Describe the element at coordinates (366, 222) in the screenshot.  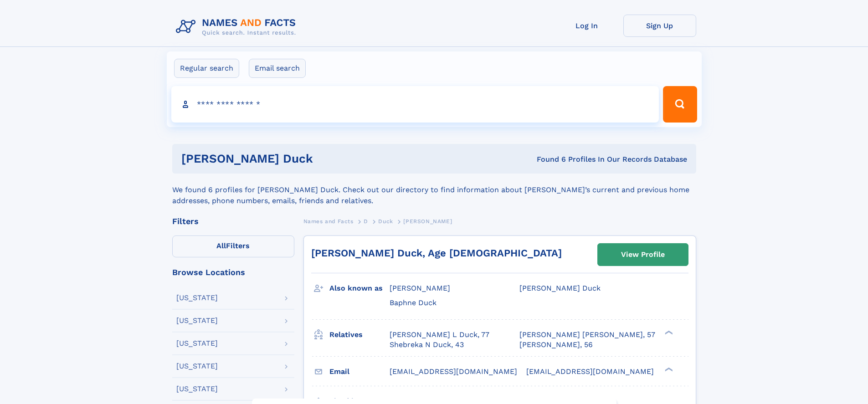
I see `span: D` at that location.